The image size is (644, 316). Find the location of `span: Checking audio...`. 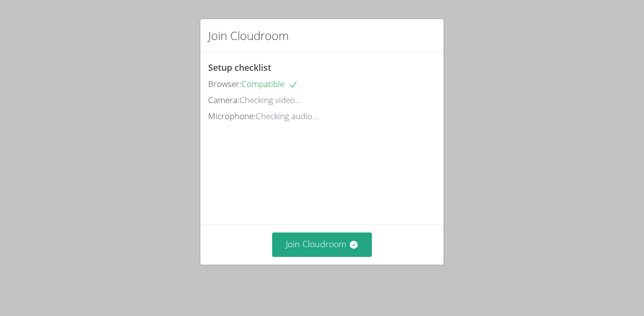

span: Checking audio... is located at coordinates (287, 116).